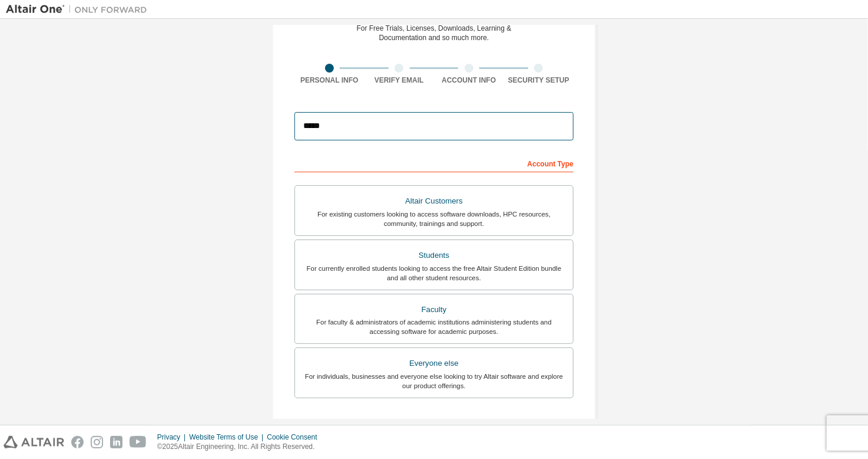 This screenshot has width=868, height=459. Describe the element at coordinates (434, 33) in the screenshot. I see `div: For Free Trials, Licenses, Downloads, Learning & Documentation and so much more.` at that location.